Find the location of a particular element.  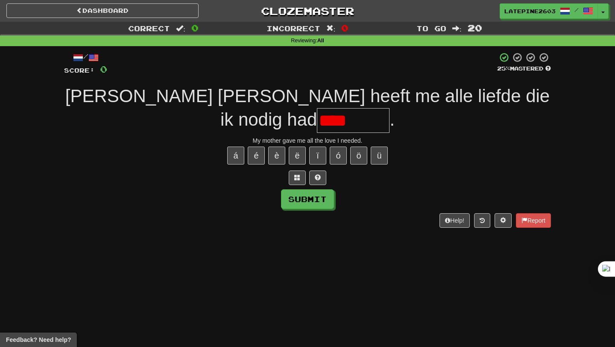

button: Report is located at coordinates (533, 220).